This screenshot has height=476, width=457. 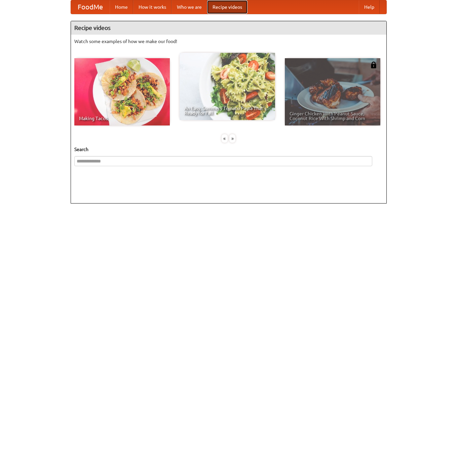 I want to click on p: Watch some examples of how we make our food!, so click(x=229, y=41).